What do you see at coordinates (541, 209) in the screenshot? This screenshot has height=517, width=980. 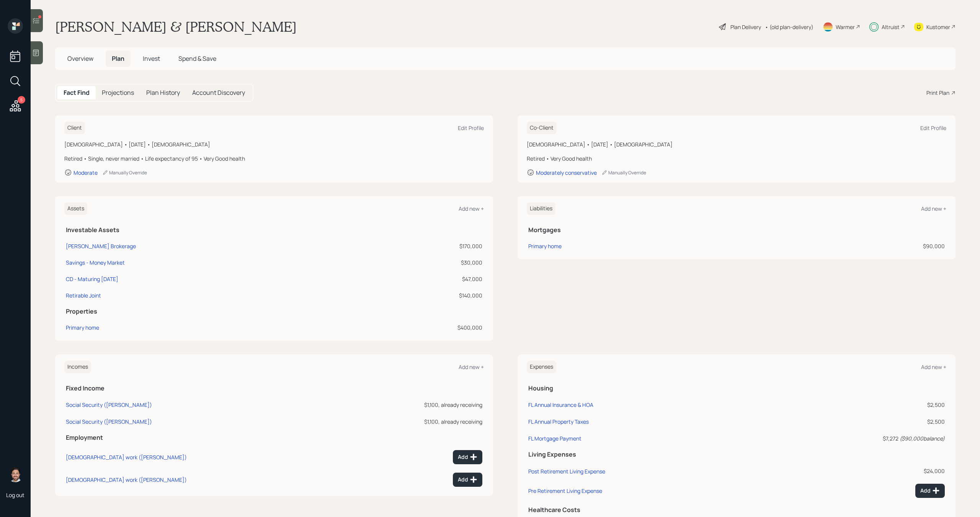 I see `h6: Liabilities` at bounding box center [541, 209].